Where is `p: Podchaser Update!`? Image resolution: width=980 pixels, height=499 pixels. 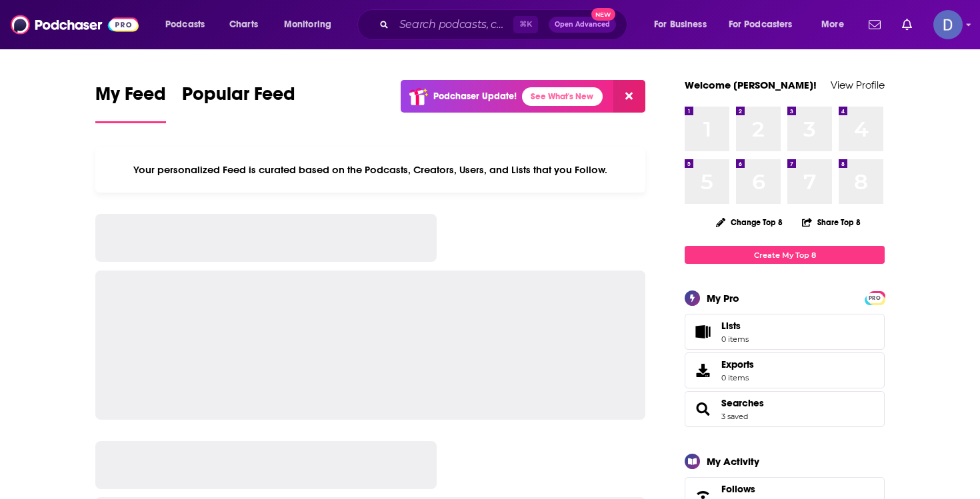
p: Podchaser Update! is located at coordinates (474, 96).